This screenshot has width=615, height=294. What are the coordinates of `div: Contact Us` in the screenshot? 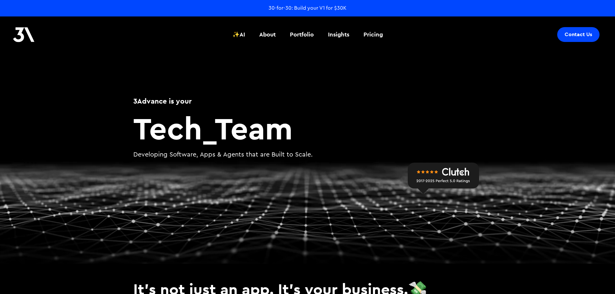 It's located at (578, 35).